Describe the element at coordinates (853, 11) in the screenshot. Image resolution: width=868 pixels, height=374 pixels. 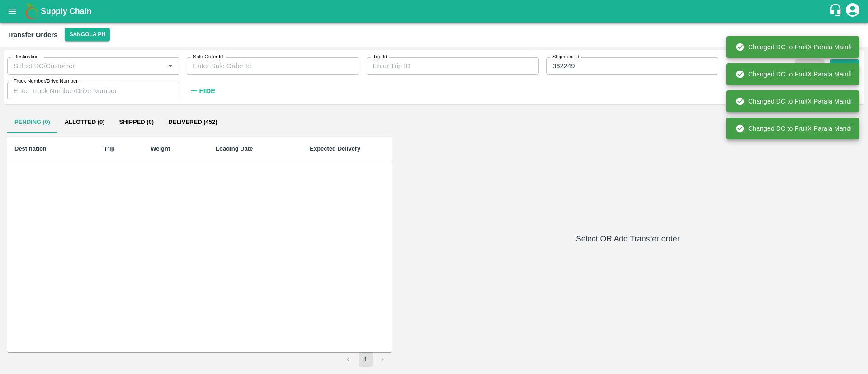
I see `div: account of current user` at that location.